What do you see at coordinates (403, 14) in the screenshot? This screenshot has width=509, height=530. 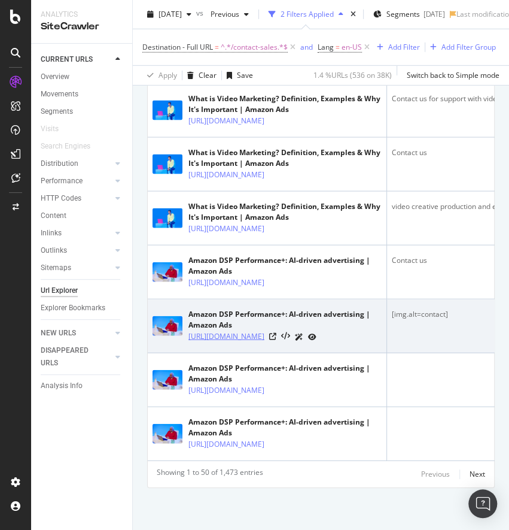 I see `span: Segments` at bounding box center [403, 14].